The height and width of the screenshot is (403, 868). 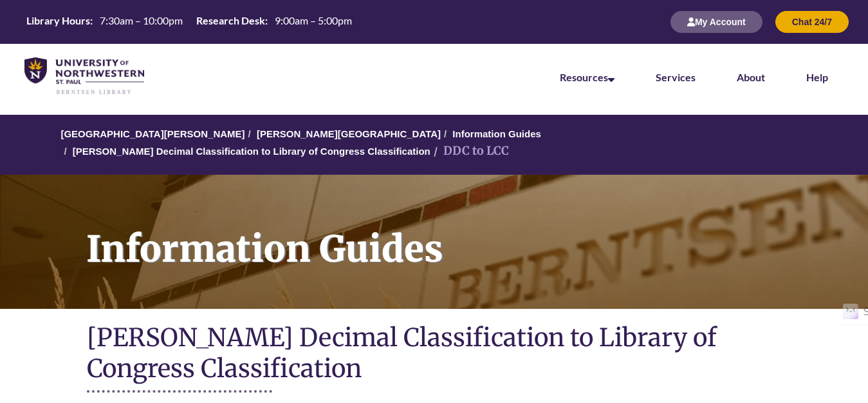 What do you see at coordinates (497, 133) in the screenshot?
I see `a: Information Guides` at bounding box center [497, 133].